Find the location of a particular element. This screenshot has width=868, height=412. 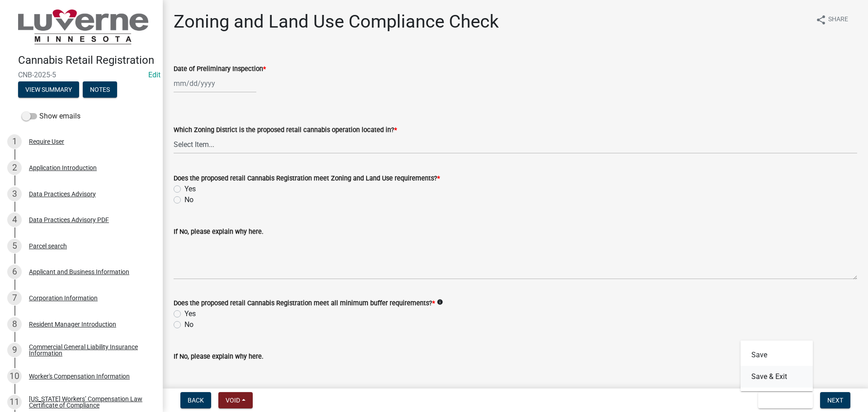

wm-modal-confirm: Edit Application Number is located at coordinates (154, 75).